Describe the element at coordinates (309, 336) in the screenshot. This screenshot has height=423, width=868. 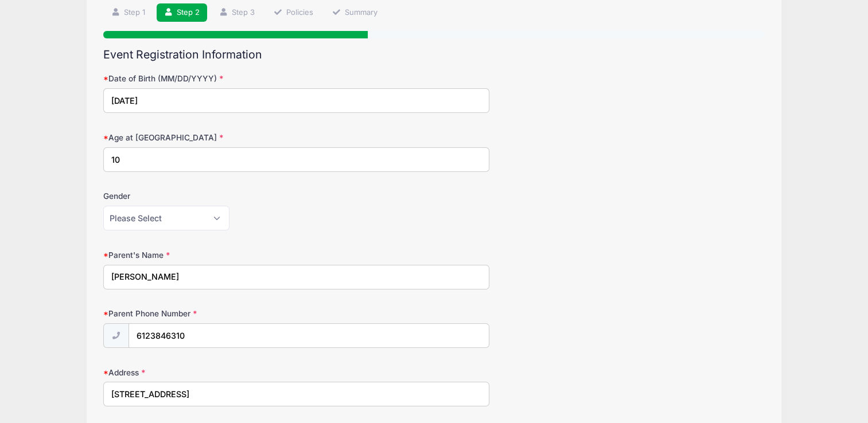
I see `input: (xxx) xxx-xxxx` at that location.